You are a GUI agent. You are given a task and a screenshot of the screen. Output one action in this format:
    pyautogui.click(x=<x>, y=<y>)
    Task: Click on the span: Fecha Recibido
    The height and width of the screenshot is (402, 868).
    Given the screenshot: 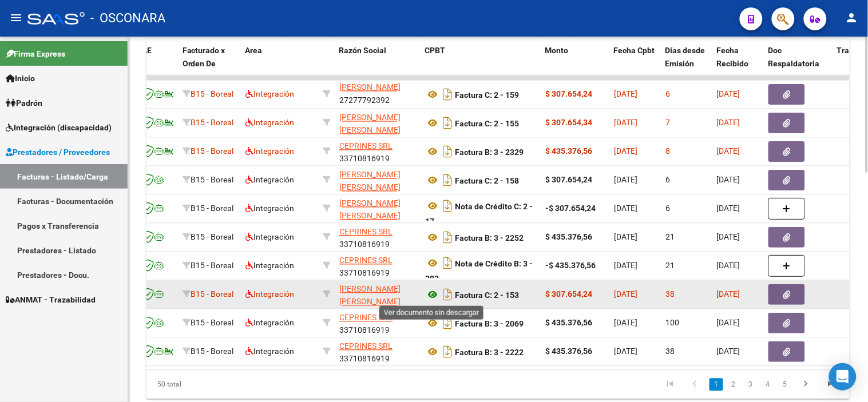 What is the action you would take?
    pyautogui.click(x=732, y=57)
    